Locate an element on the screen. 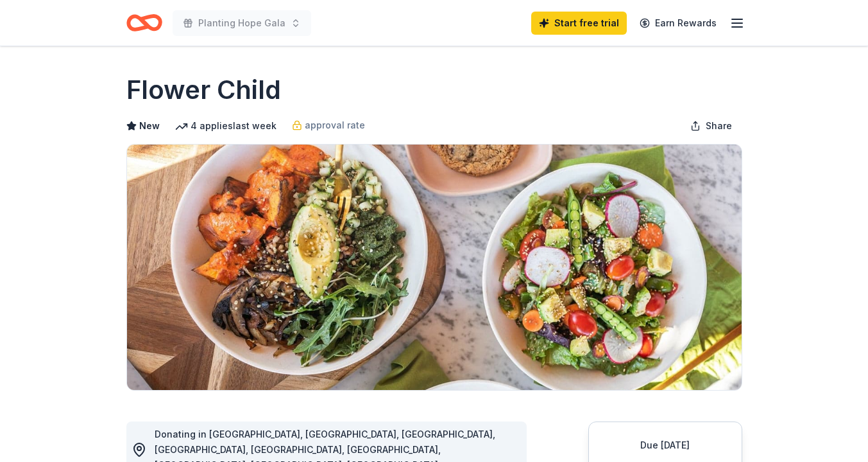  button: Share is located at coordinates (711, 126).